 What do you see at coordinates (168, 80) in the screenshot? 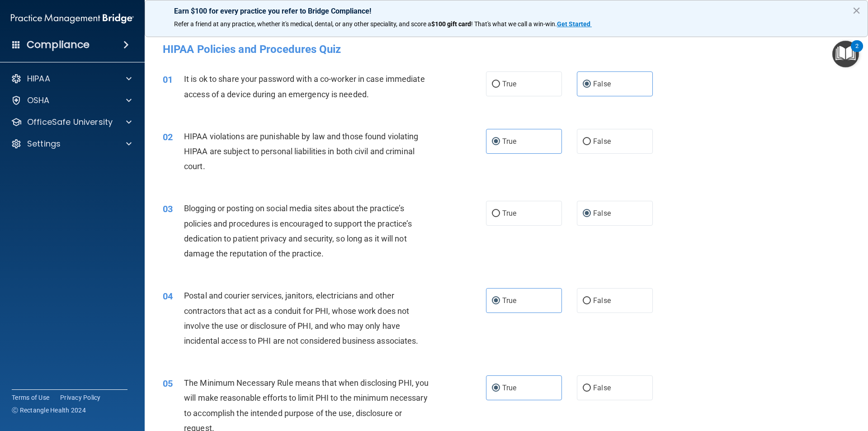
I see `span: 01` at bounding box center [168, 80].